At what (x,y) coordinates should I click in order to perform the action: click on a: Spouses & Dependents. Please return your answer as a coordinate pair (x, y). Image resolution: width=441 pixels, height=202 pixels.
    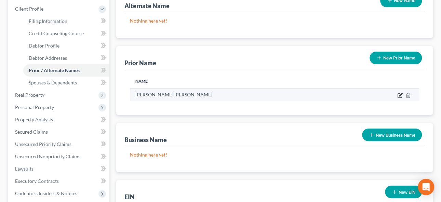
    Looking at the image, I should click on (66, 83).